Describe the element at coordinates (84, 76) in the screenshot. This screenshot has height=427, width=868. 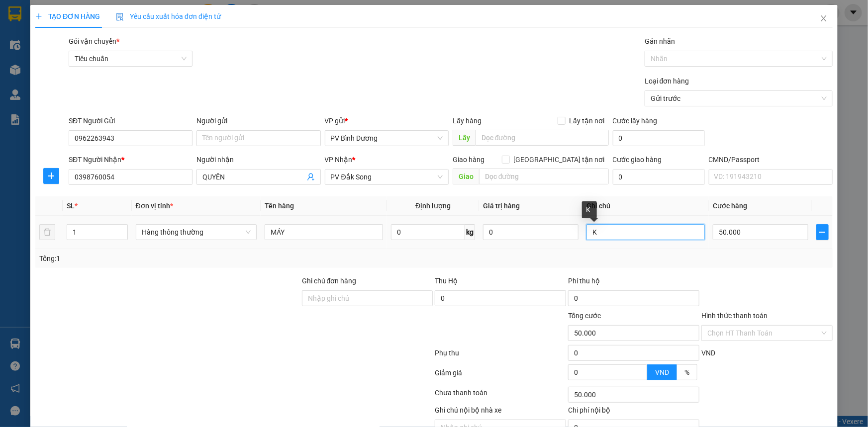
I see `span: Nơi nhận:` at that location.